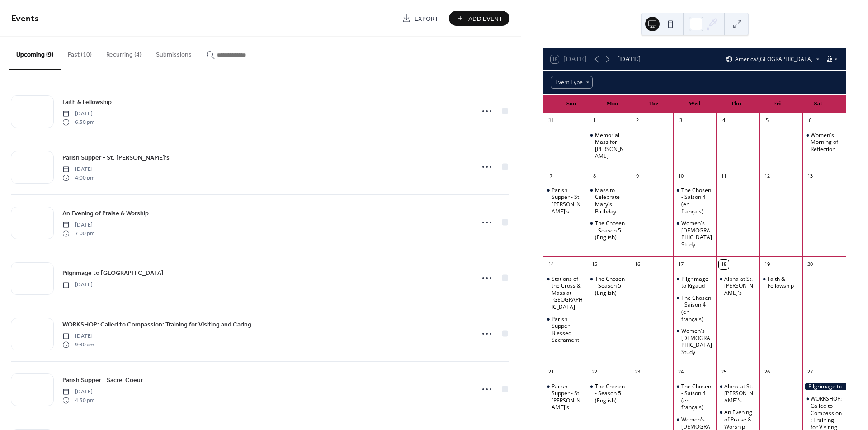 The width and height of the screenshot is (868, 430). What do you see at coordinates (567, 330) in the screenshot?
I see `div: Parish Supper - Blessed Sacrament` at bounding box center [567, 330].